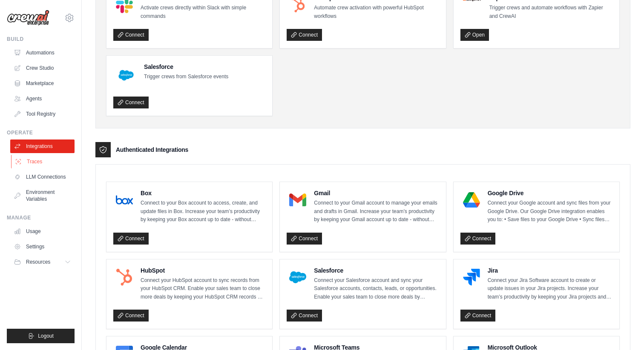 The image size is (644, 350). I want to click on a: Environment Variables, so click(42, 196).